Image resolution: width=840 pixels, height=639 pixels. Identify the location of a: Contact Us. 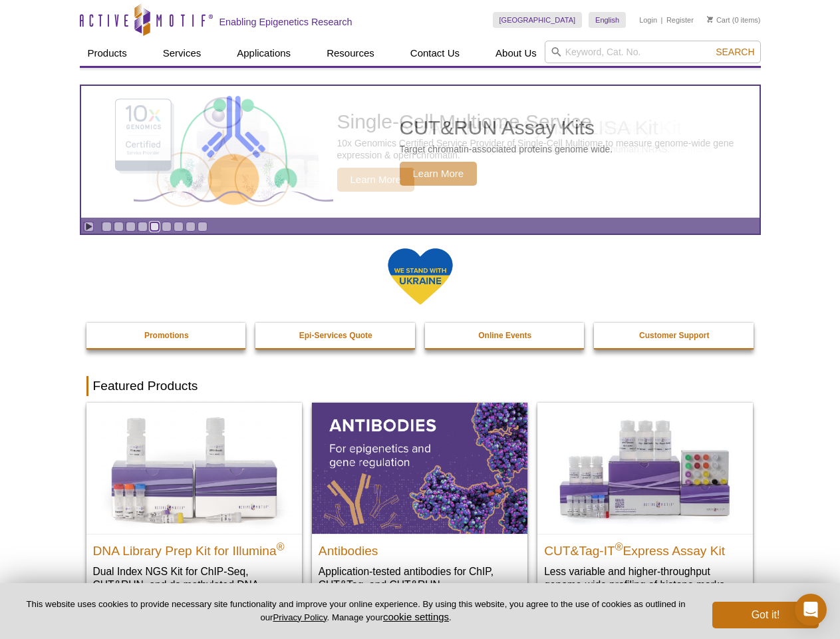
(435, 53).